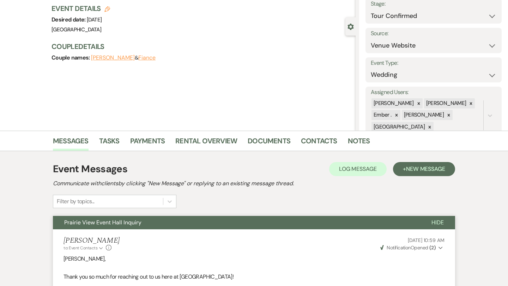 The image size is (508, 286). Describe the element at coordinates (357, 169) in the screenshot. I see `button: Log Message` at that location.